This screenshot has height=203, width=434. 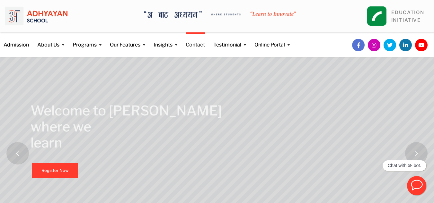 What do you see at coordinates (51, 40) in the screenshot?
I see `a: About Us` at bounding box center [51, 40].